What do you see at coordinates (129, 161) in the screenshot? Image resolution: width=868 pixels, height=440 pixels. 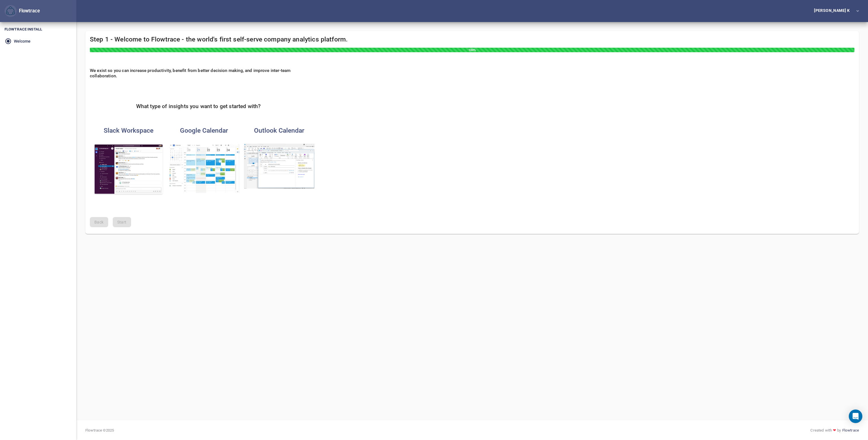 I see `button: Slack WorkspaceSlack Workspace analytics` at bounding box center [129, 161].